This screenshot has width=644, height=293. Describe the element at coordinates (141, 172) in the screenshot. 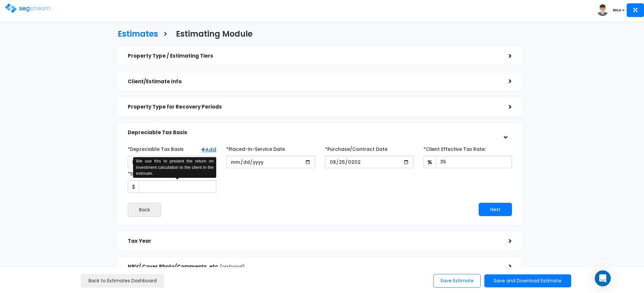

I see `label: *Study Fee` at that location.